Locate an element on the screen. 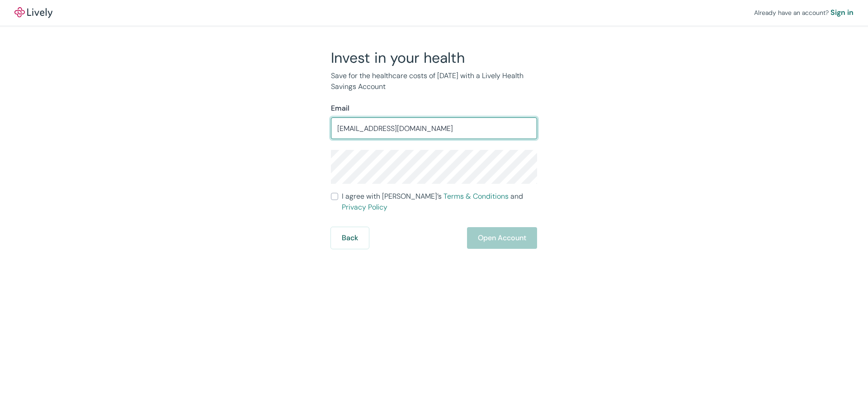  div: Already have an account? is located at coordinates (804, 13).